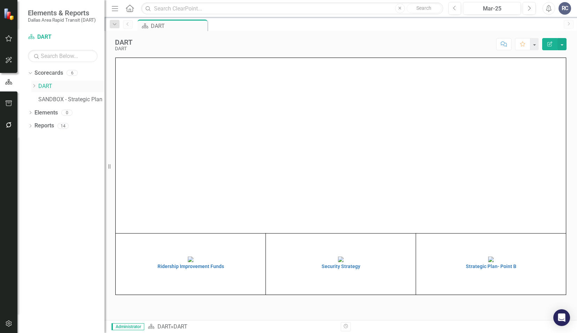 The image size is (577, 333). Describe the element at coordinates (565, 8) in the screenshot. I see `button: RC` at that location.